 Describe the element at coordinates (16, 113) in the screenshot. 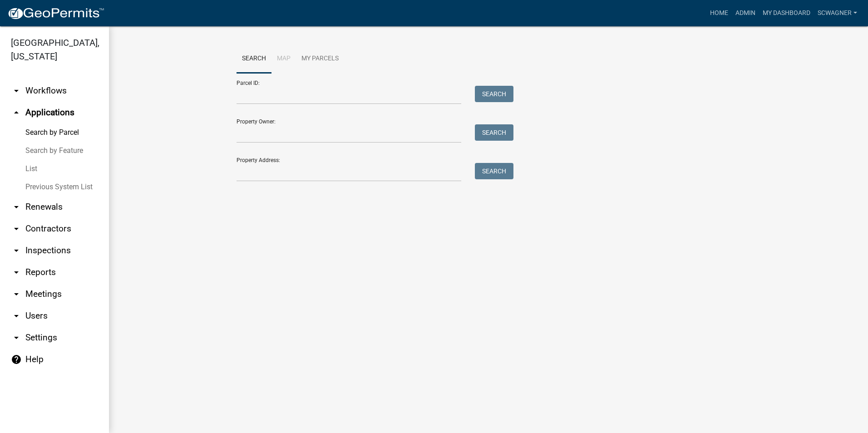

I see `i: arrow_drop_up` at that location.